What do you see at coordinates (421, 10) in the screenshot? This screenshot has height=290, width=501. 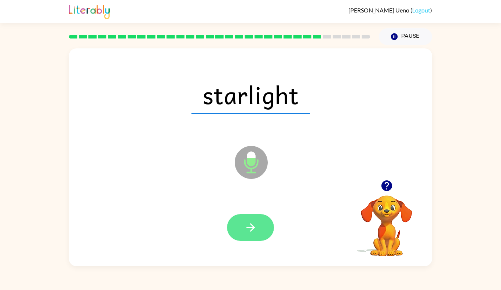 I see `a: Logout` at bounding box center [421, 10].